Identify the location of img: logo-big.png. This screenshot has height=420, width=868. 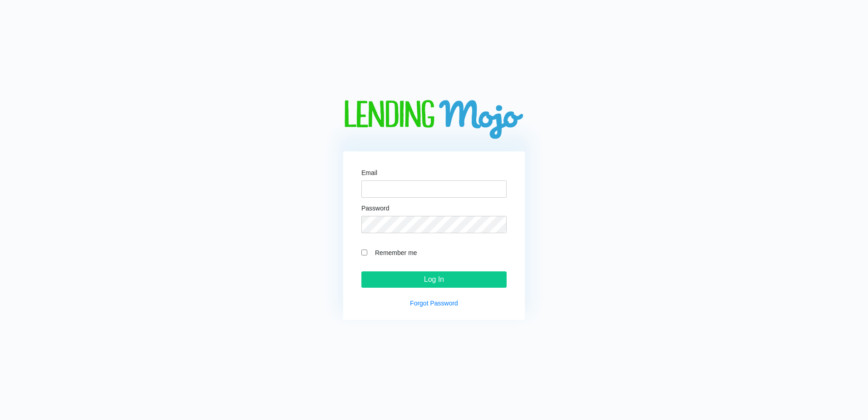
(434, 120).